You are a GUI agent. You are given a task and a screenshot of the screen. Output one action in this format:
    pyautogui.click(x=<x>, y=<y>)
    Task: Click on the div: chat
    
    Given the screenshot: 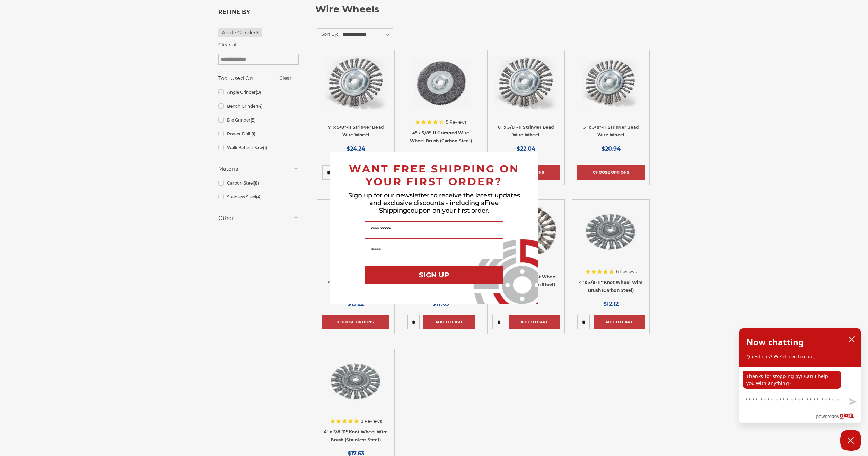 What is the action you would take?
    pyautogui.click(x=800, y=379)
    